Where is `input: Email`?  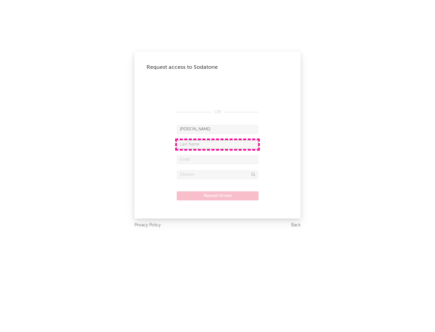
input: Email is located at coordinates (217, 160).